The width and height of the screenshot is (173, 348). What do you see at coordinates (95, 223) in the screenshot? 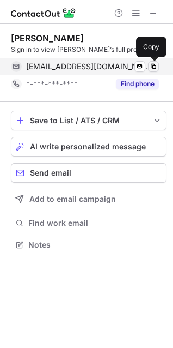
I see `span: Find work email` at bounding box center [95, 223].